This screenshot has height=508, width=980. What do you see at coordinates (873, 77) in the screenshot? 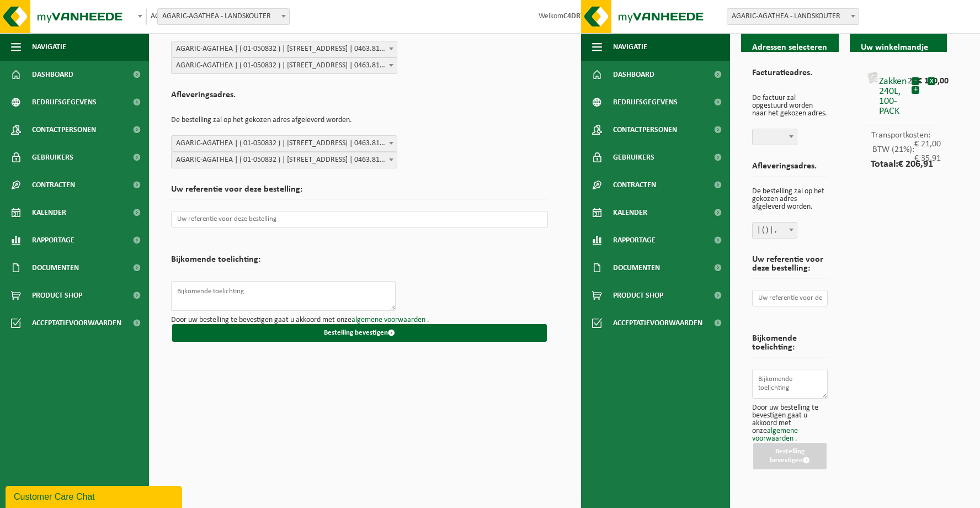
I see `img: 01-000511` at bounding box center [873, 77].